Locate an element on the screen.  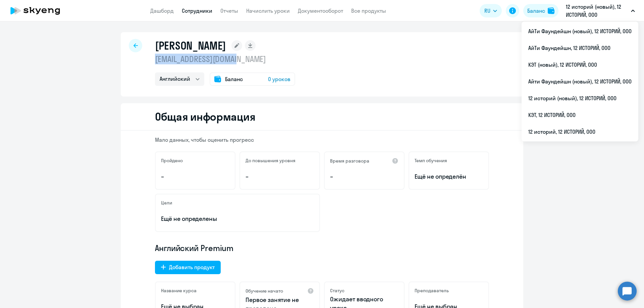
a: Балансbalance is located at coordinates (541, 10).